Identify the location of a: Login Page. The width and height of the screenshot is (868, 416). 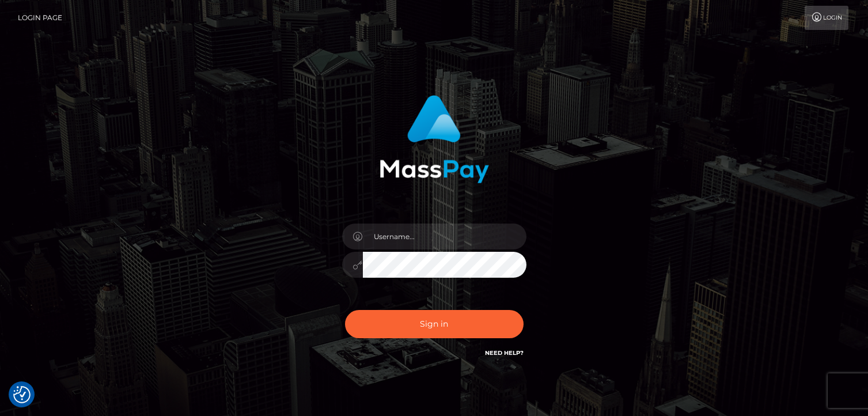
(40, 18).